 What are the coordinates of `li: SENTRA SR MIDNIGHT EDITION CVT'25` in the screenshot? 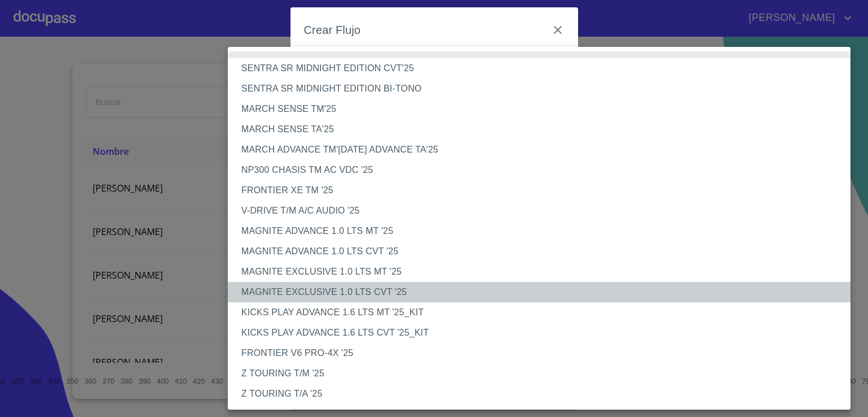 It's located at (543, 68).